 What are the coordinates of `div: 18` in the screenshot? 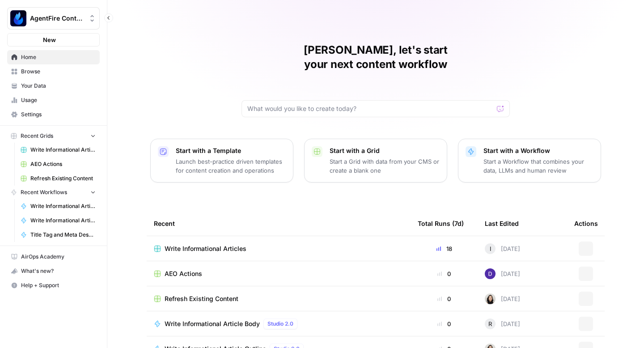 It's located at (444, 248).